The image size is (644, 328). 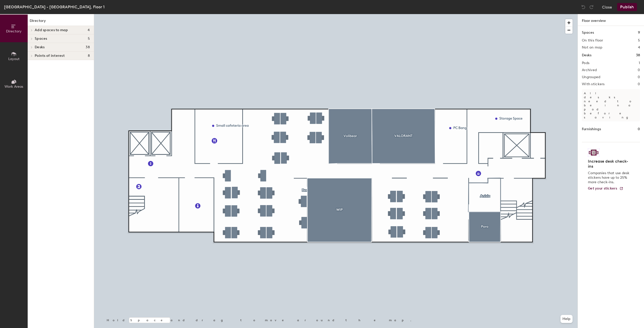 I want to click on h1: Furnishings, so click(x=591, y=129).